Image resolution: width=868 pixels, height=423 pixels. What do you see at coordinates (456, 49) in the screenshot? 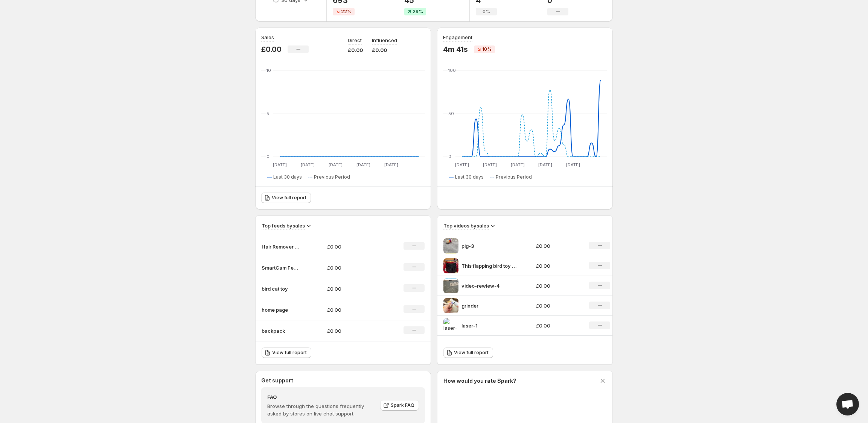
I see `p: 4m 41s` at bounding box center [456, 49].